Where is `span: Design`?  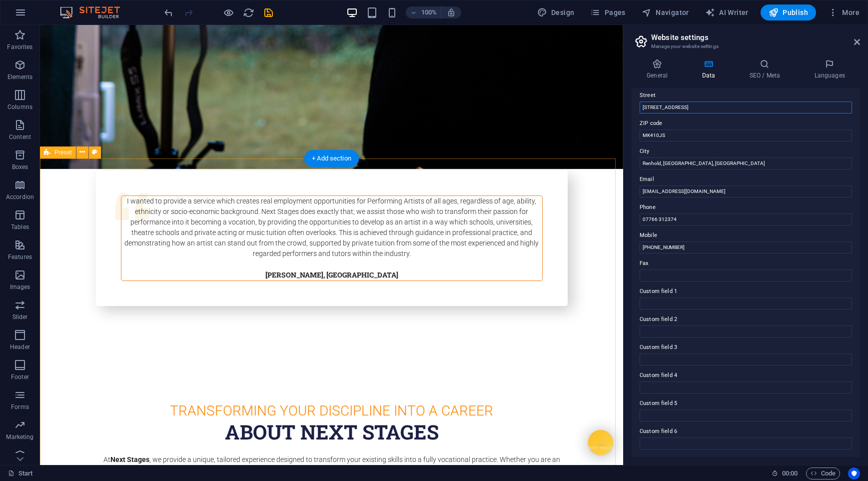 span: Design is located at coordinates (555, 12).